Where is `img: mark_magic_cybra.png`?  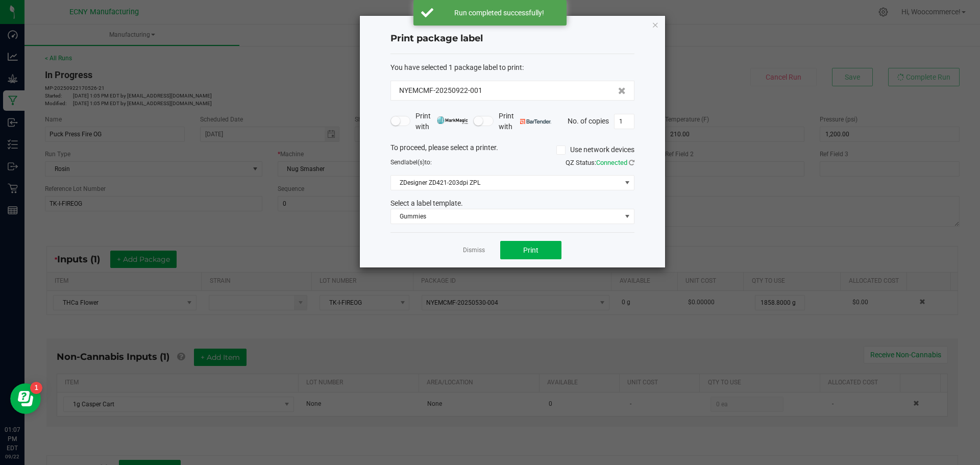
img: mark_magic_cybra.png is located at coordinates (452, 120).